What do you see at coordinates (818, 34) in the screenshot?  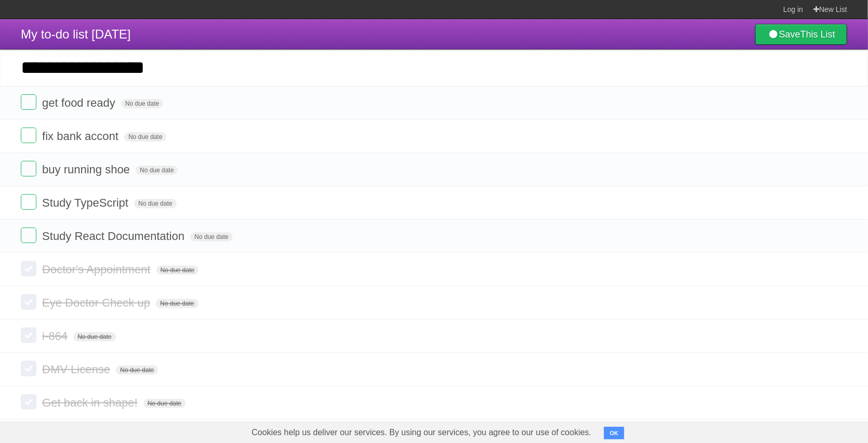 I see `b: This List` at bounding box center [818, 34].